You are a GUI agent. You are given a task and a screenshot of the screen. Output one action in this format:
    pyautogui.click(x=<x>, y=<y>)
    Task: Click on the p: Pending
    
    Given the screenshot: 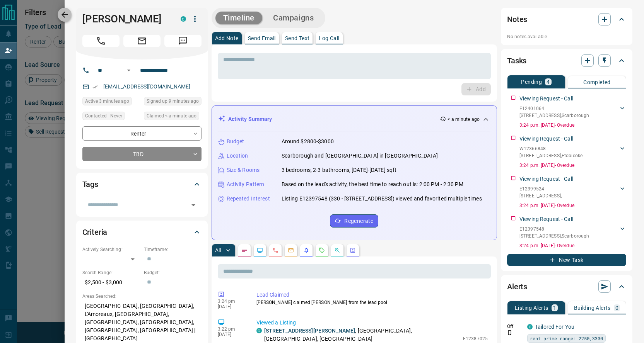 What is the action you would take?
    pyautogui.click(x=531, y=82)
    